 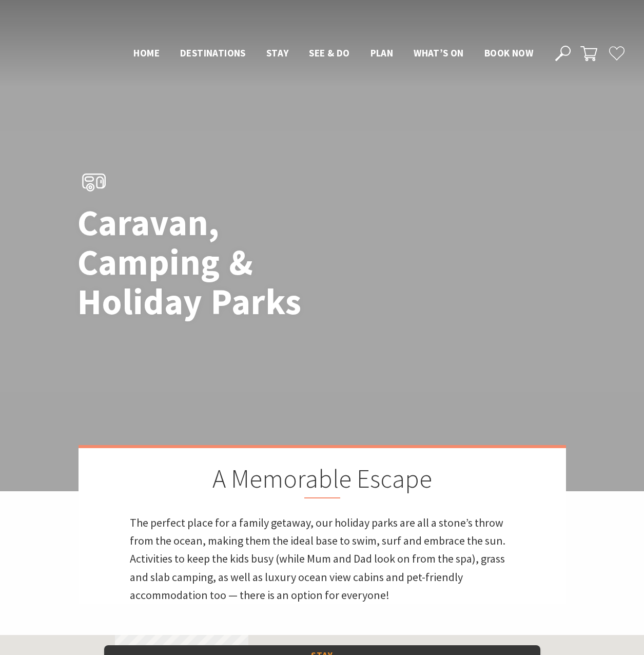 I want to click on h2: A Memorable Escape, so click(x=322, y=480).